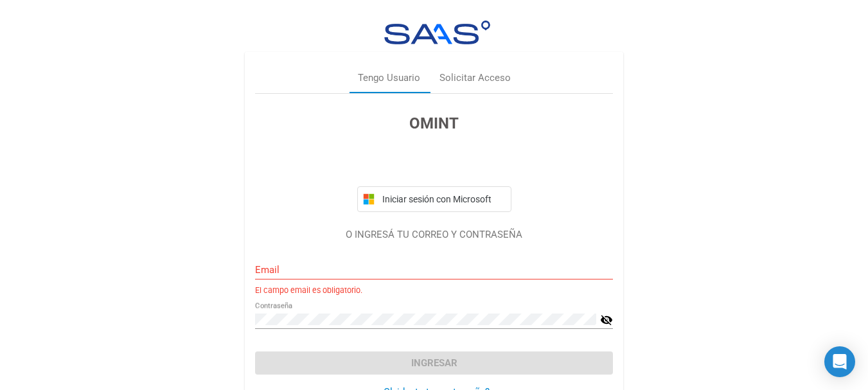  What do you see at coordinates (308, 291) in the screenshot?
I see `small: El campo email es obligatorio.` at bounding box center [308, 291].